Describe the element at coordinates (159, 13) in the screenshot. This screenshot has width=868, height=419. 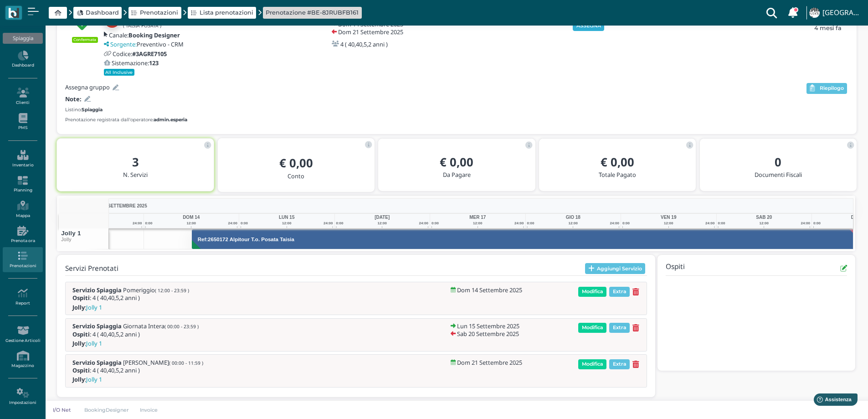
I see `span: Prenotazioni` at that location.